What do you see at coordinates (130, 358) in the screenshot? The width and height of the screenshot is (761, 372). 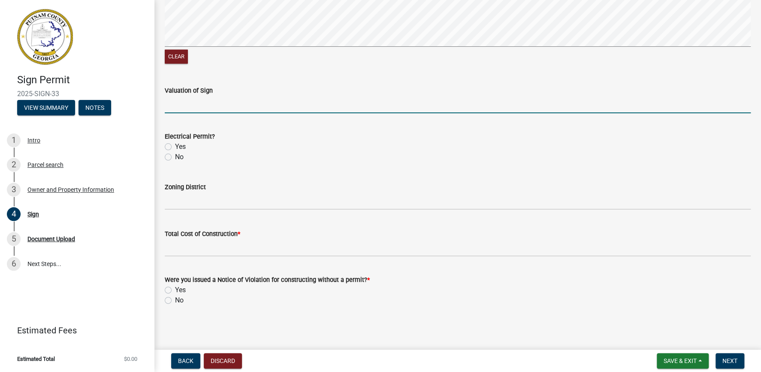 I see `span: $0.00` at bounding box center [130, 358].